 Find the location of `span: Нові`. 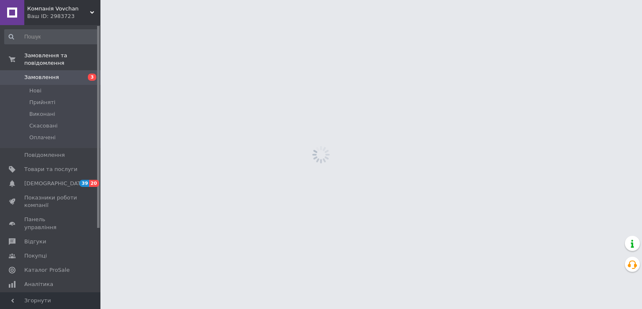

span: Нові is located at coordinates (35, 91).